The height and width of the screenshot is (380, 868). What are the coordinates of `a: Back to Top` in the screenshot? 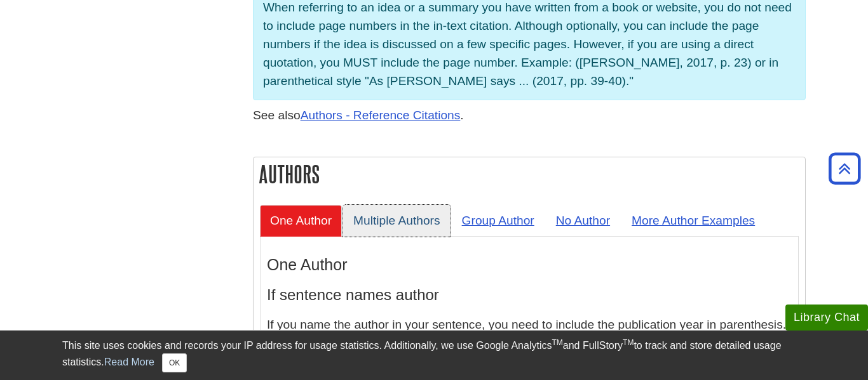 It's located at (845, 168).